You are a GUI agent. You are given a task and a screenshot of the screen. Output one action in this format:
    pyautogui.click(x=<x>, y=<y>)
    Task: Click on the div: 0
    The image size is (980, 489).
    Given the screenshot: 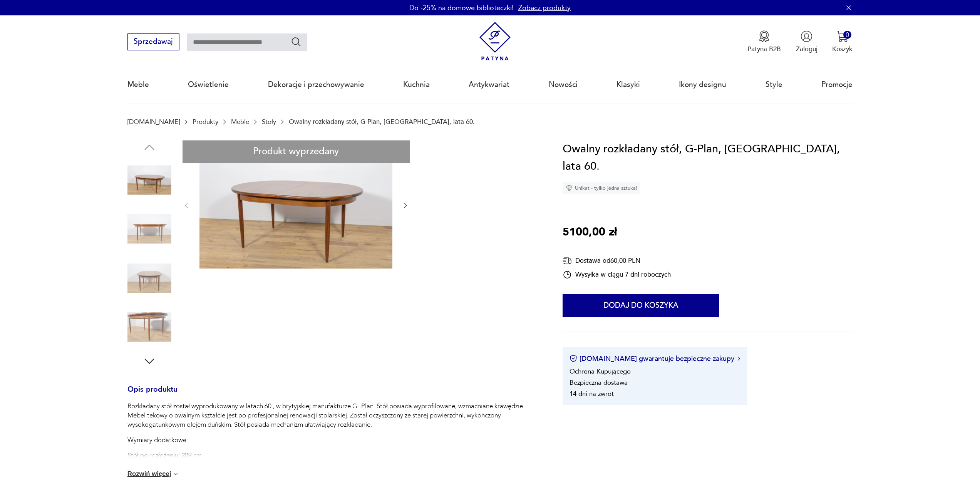 What is the action you would take?
    pyautogui.click(x=847, y=35)
    